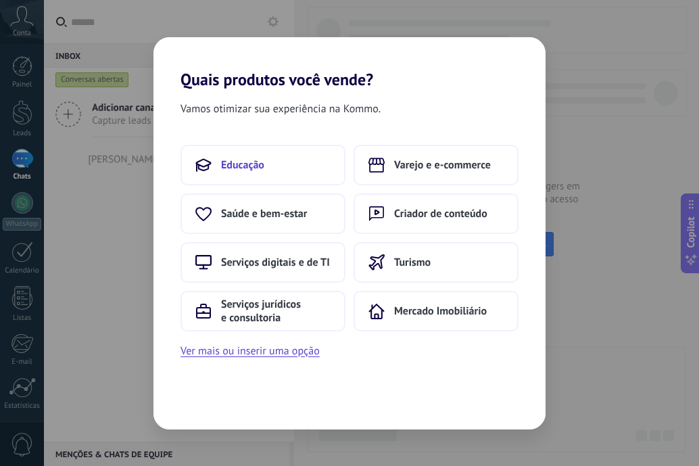 The height and width of the screenshot is (466, 699). What do you see at coordinates (263, 262) in the screenshot?
I see `button: Serviços digitais e de TI` at bounding box center [263, 262].